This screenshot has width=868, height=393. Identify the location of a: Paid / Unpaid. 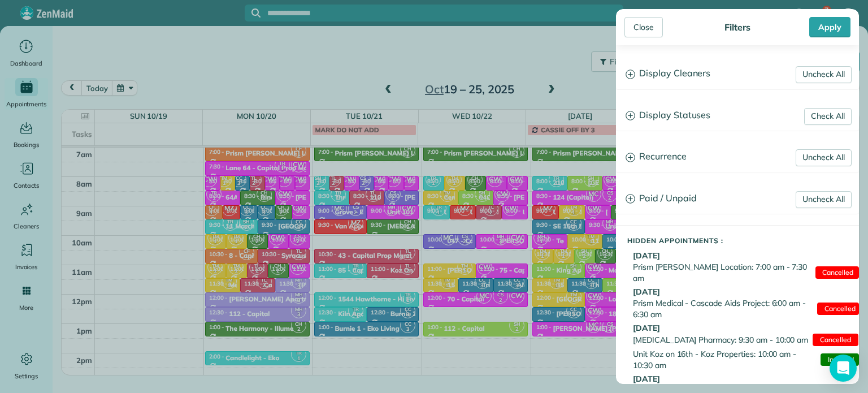
(737, 199).